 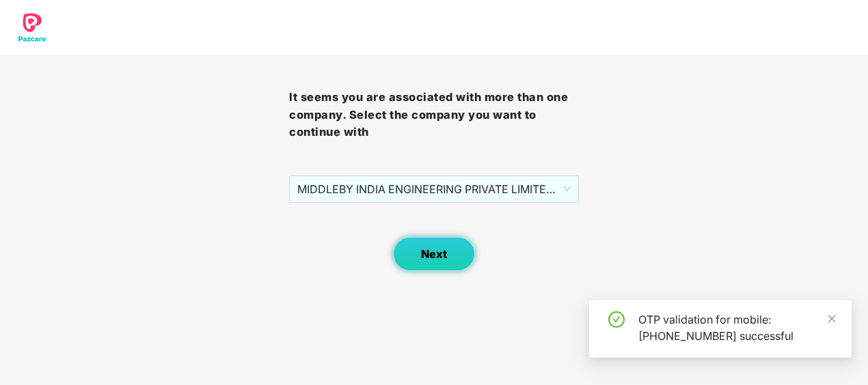 What do you see at coordinates (434, 254) in the screenshot?
I see `span: Next` at bounding box center [434, 254].